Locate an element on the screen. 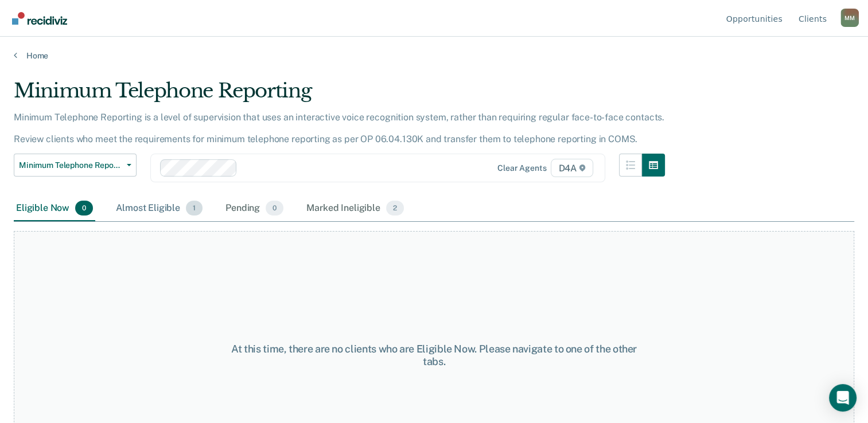  a: Home is located at coordinates (434, 56).